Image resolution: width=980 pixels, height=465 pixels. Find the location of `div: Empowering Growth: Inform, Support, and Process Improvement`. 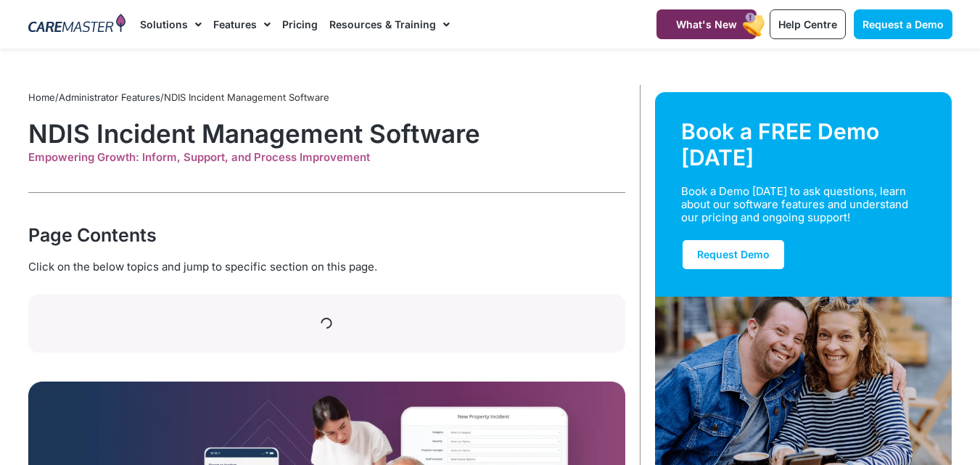

div: Empowering Growth: Inform, Support, and Process Improvement is located at coordinates (326, 158).